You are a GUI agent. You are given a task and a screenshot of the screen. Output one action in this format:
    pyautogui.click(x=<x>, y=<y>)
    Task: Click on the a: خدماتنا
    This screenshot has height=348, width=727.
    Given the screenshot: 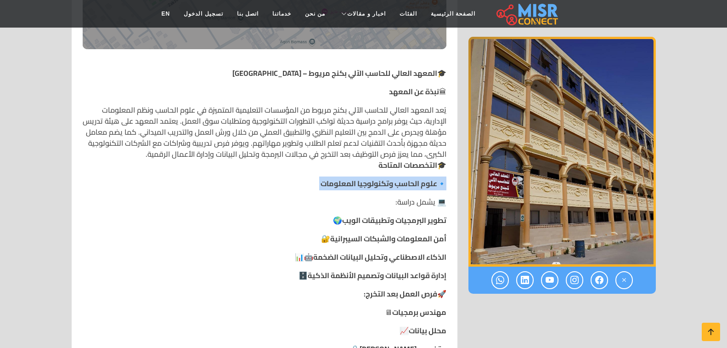 What is the action you would take?
    pyautogui.click(x=282, y=14)
    